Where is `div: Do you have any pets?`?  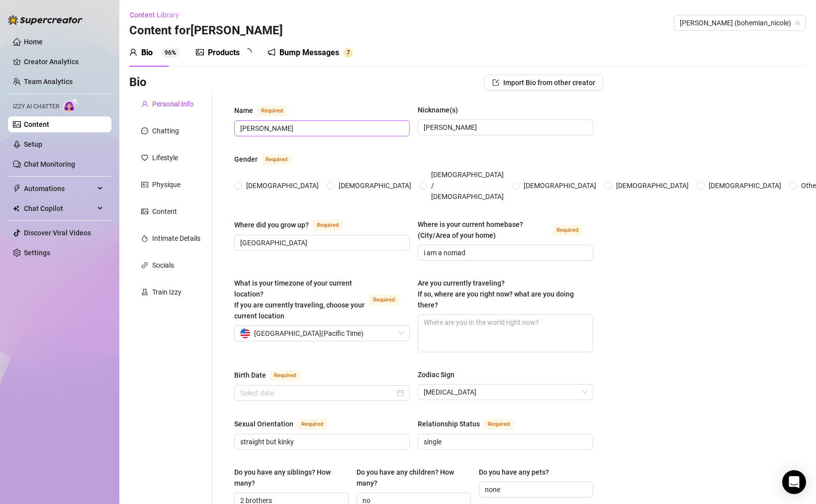 div: Do you have any pets? is located at coordinates (513, 472).